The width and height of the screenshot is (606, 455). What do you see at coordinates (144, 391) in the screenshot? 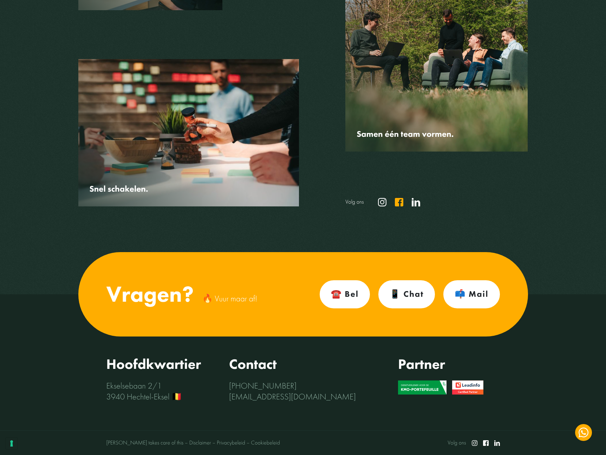
I see `a: Ekselsebaan 2/13940 Hechtel-Eksel 🇧🇪` at bounding box center [144, 391].